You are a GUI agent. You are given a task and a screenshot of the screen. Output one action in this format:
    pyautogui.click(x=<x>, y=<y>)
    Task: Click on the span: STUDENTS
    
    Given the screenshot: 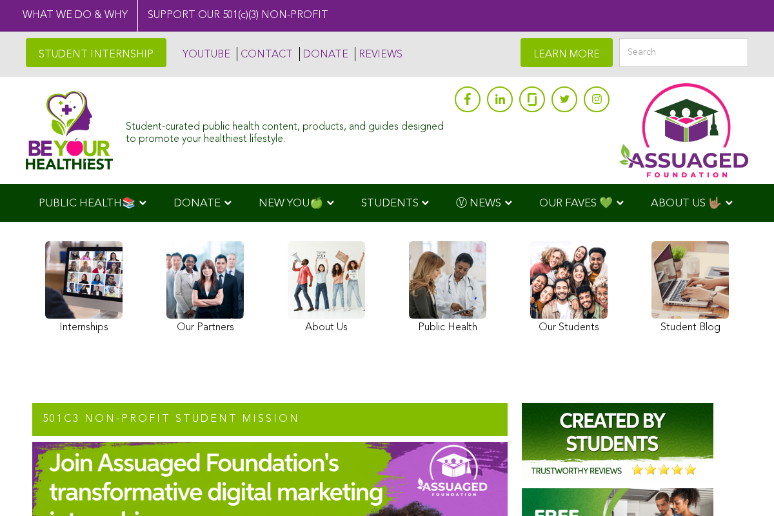 What is the action you would take?
    pyautogui.click(x=390, y=203)
    